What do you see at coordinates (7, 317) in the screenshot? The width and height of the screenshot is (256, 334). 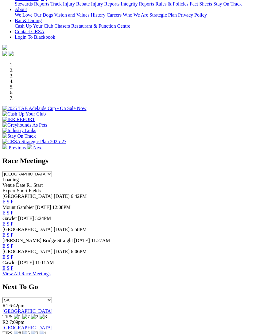 I see `span: TIPS` at bounding box center [7, 317].